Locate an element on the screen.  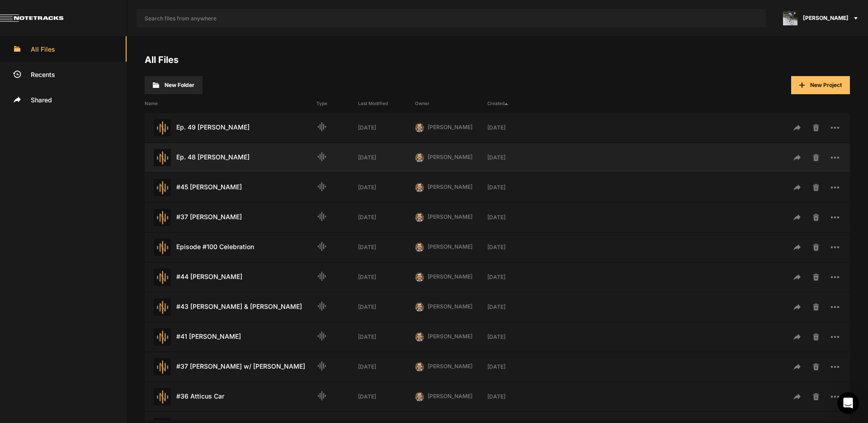
div: Episode #100 Celebration is located at coordinates (230, 247).